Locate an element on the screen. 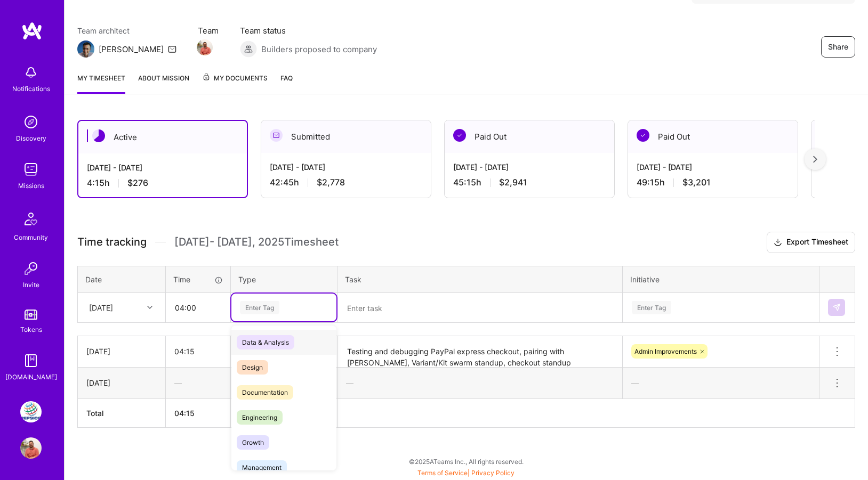 The width and height of the screenshot is (868, 480). img: tokens is located at coordinates (31, 314).